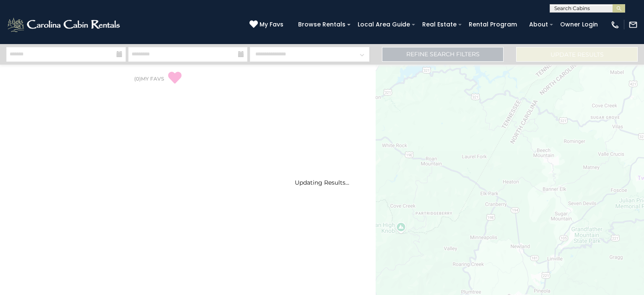  I want to click on a: Rental Program, so click(493, 24).